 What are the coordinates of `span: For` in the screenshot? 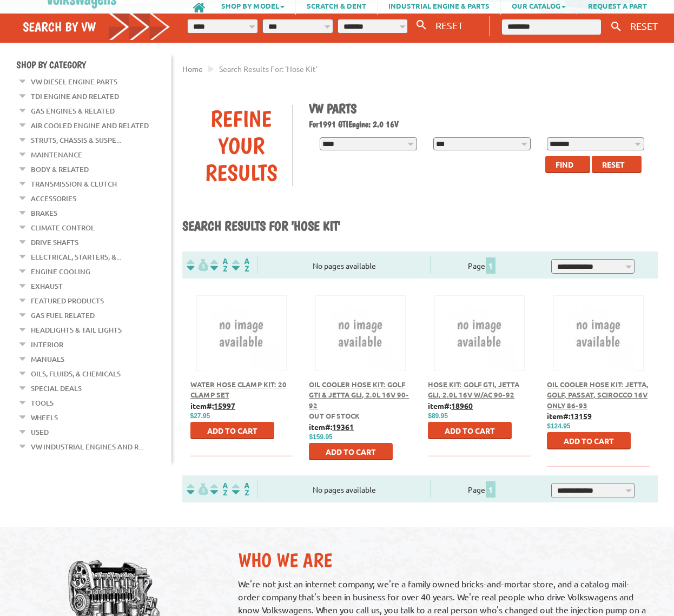 It's located at (313, 124).